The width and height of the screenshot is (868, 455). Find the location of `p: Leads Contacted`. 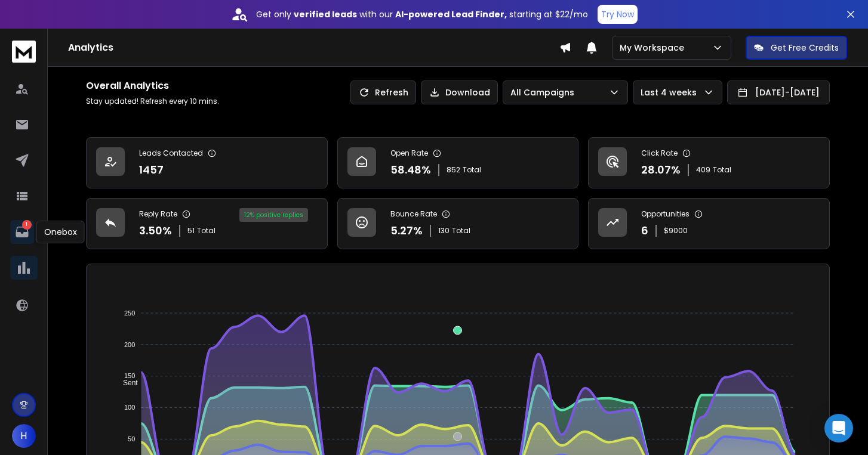

p: Leads Contacted is located at coordinates (170, 153).